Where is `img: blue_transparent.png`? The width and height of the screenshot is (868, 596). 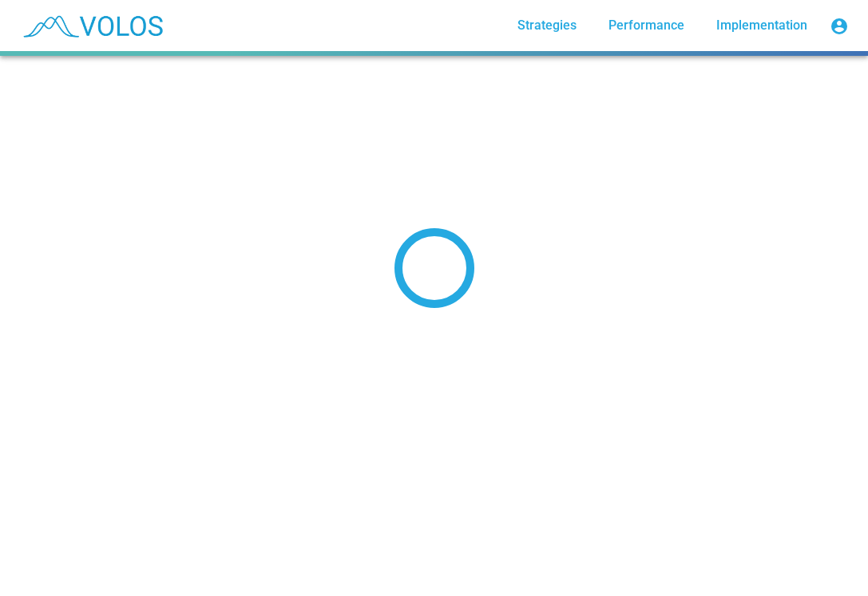 img: blue_transparent.png is located at coordinates (92, 26).